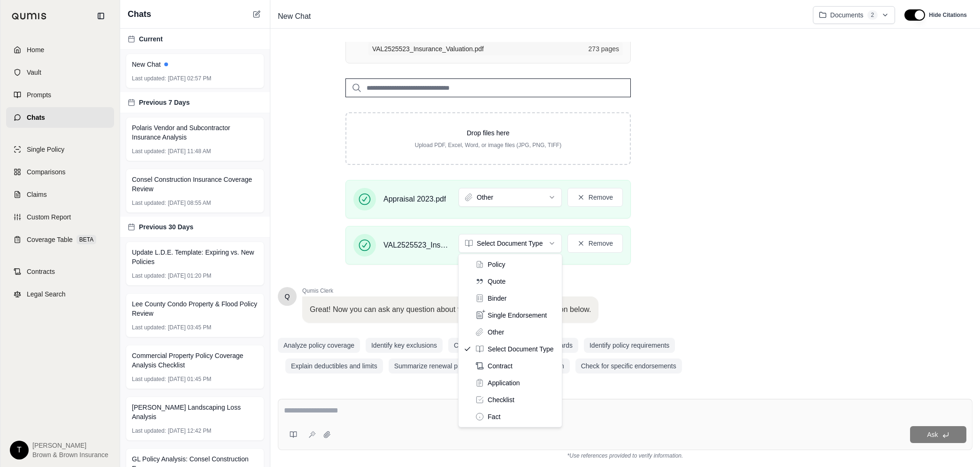 The width and height of the screenshot is (980, 467). Describe the element at coordinates (521, 349) in the screenshot. I see `span: Select Document Type` at that location.